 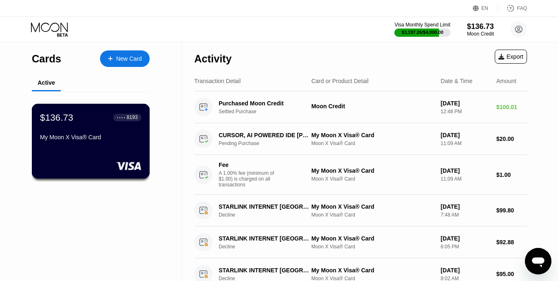 What do you see at coordinates (511, 139) in the screenshot?
I see `div: $20.00` at bounding box center [511, 139].